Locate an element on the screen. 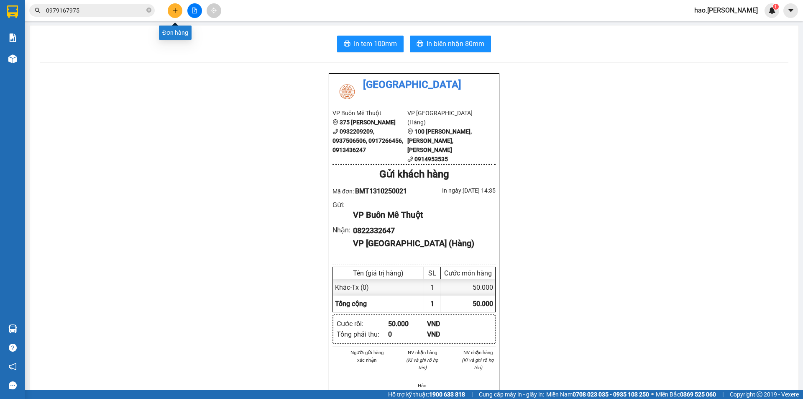  li: Người gửi hàng xác nhận is located at coordinates (367, 356).